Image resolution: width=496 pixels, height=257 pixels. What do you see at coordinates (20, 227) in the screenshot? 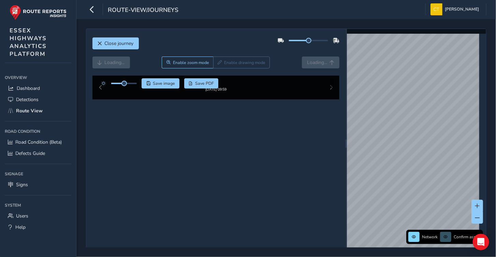
I see `span: Help` at bounding box center [20, 227].